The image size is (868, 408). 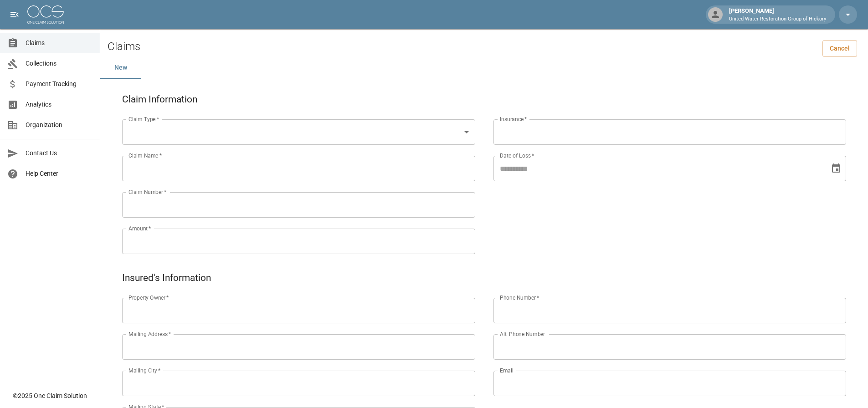 I want to click on label: Amount, so click(x=140, y=228).